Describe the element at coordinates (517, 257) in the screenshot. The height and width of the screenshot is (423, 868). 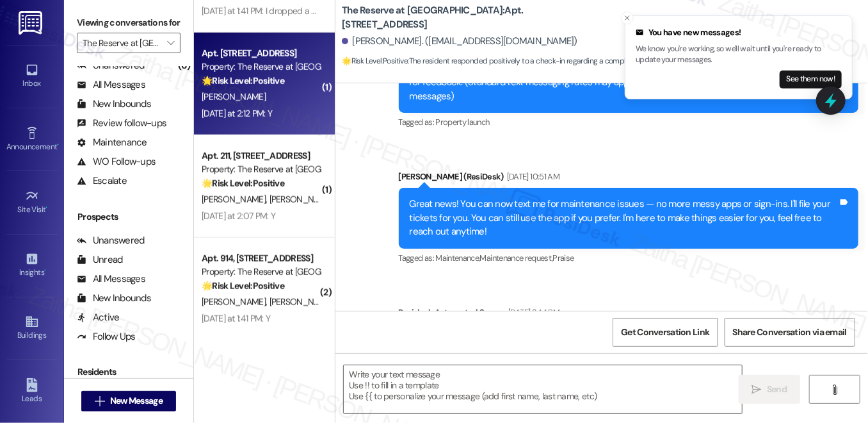
I see `span: Maintenance request ,` at that location.